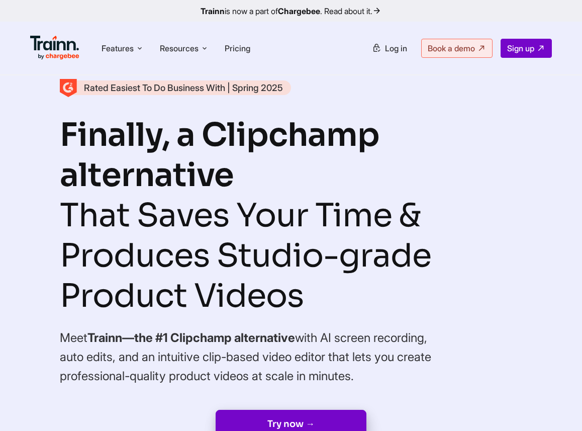 This screenshot has height=431, width=582. I want to click on a: Pricing, so click(237, 48).